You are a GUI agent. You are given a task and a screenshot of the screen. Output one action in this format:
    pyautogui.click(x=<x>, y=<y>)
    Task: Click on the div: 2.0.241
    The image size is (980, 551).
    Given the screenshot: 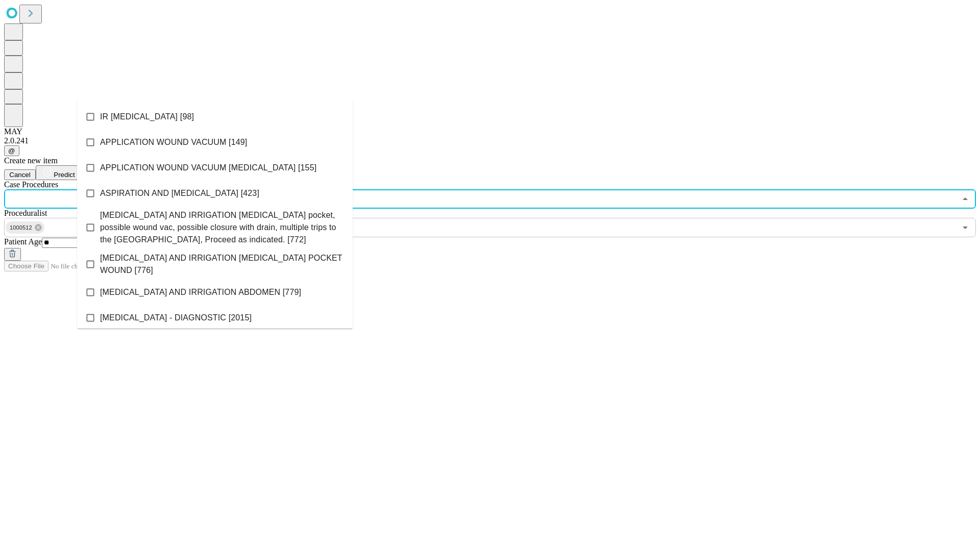 What is the action you would take?
    pyautogui.click(x=490, y=141)
    